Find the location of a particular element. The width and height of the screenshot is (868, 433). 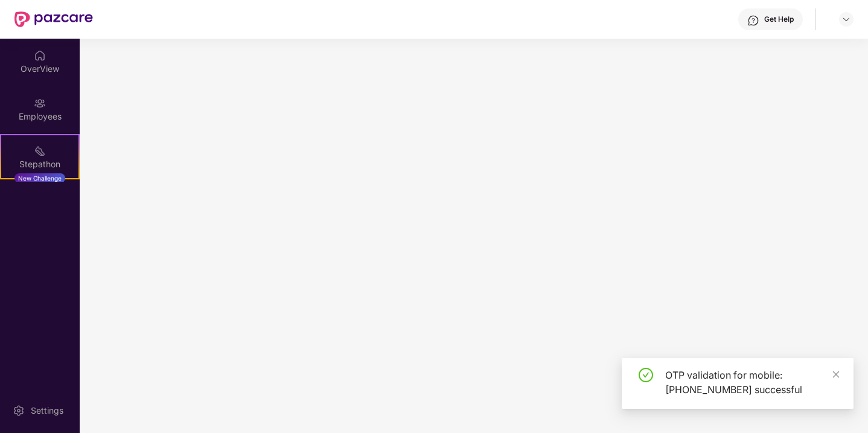

img: svg+xml;base64,PHN2ZyBpZD0iRHJvcGRvd24tMzJ4MzIiIHhtbG5zPSJodHRwOi8vd3d3LnczLm9yZy8yMDAwL3N2ZyIgd2... is located at coordinates (846, 19).